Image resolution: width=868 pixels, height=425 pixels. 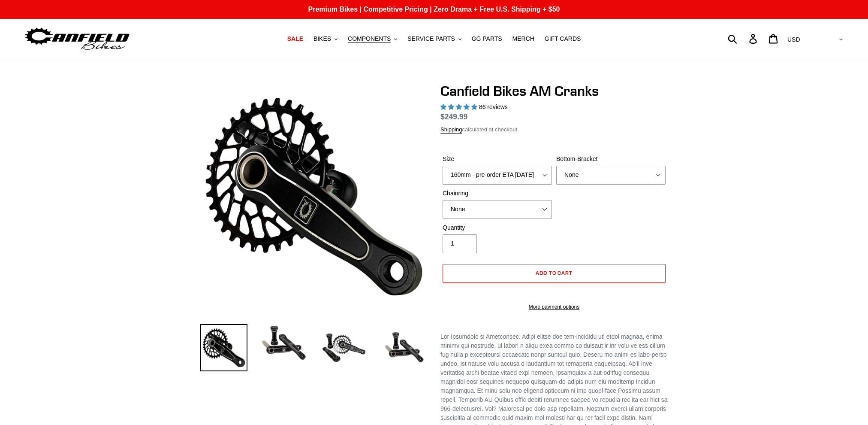 I want to click on span: SERVICE PARTS, so click(x=431, y=39).